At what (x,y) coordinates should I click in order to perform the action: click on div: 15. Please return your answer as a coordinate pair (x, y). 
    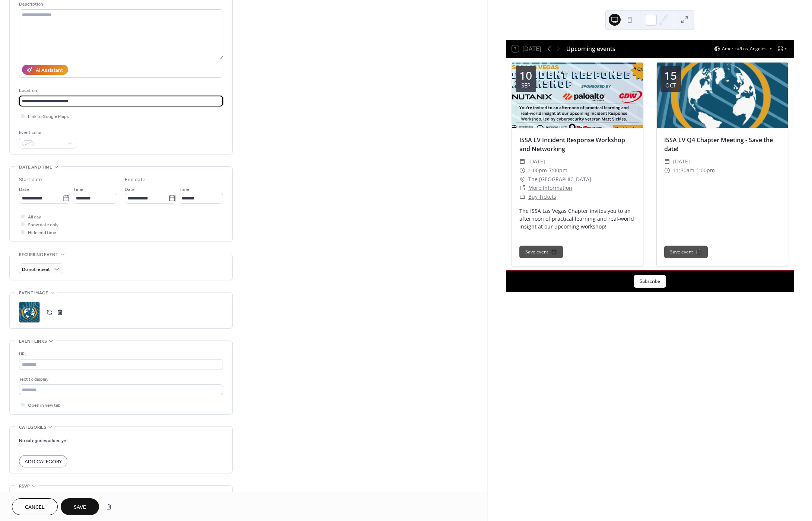
    Looking at the image, I should click on (671, 75).